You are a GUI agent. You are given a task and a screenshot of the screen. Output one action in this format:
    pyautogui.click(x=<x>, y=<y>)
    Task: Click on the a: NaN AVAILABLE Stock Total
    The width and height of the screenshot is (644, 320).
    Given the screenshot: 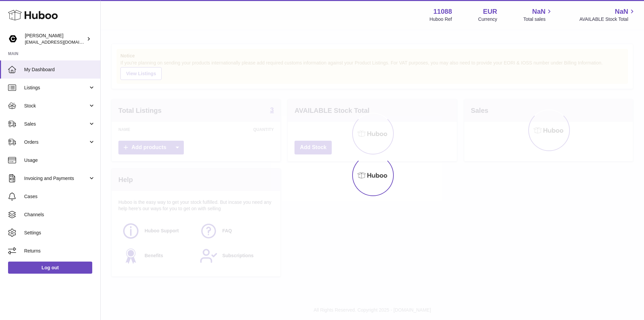 What is the action you would take?
    pyautogui.click(x=607, y=15)
    